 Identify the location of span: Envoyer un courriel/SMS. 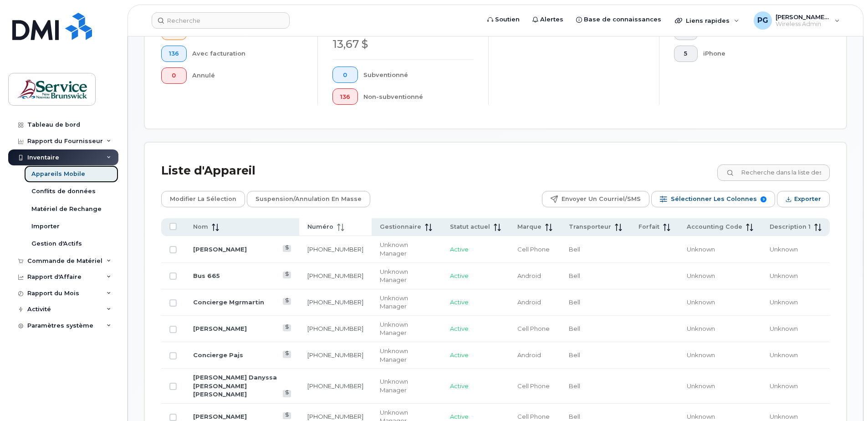
(601, 199).